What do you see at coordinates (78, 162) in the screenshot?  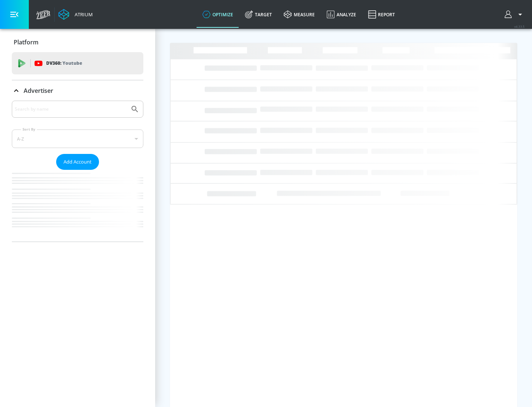 I see `button: Add Account` at bounding box center [78, 162].